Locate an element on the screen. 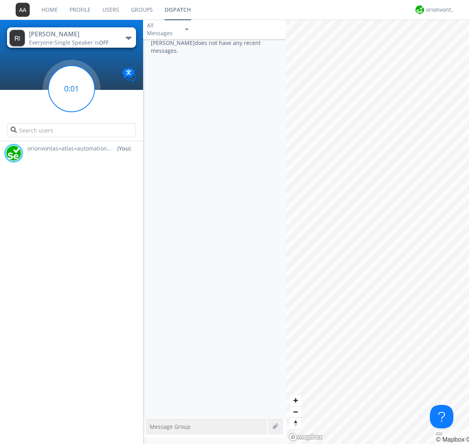  span: orionvontas+atlas+automation+org2 is located at coordinates (70, 149).